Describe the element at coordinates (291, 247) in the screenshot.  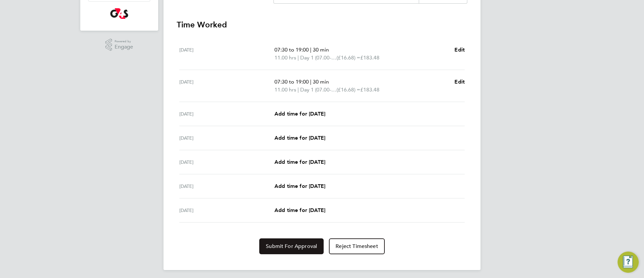
I see `span: Submit For Approval` at that location.